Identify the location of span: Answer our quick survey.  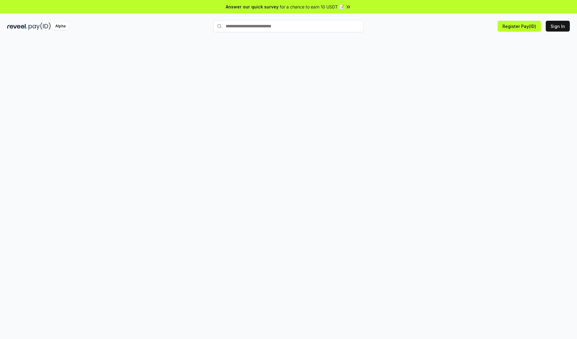
(252, 7).